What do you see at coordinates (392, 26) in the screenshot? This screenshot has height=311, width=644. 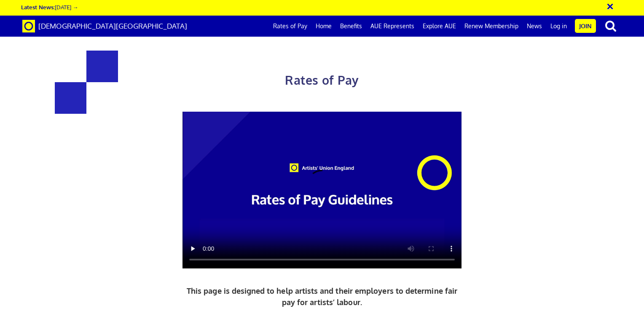 I see `a: AUE Represents` at bounding box center [392, 26].